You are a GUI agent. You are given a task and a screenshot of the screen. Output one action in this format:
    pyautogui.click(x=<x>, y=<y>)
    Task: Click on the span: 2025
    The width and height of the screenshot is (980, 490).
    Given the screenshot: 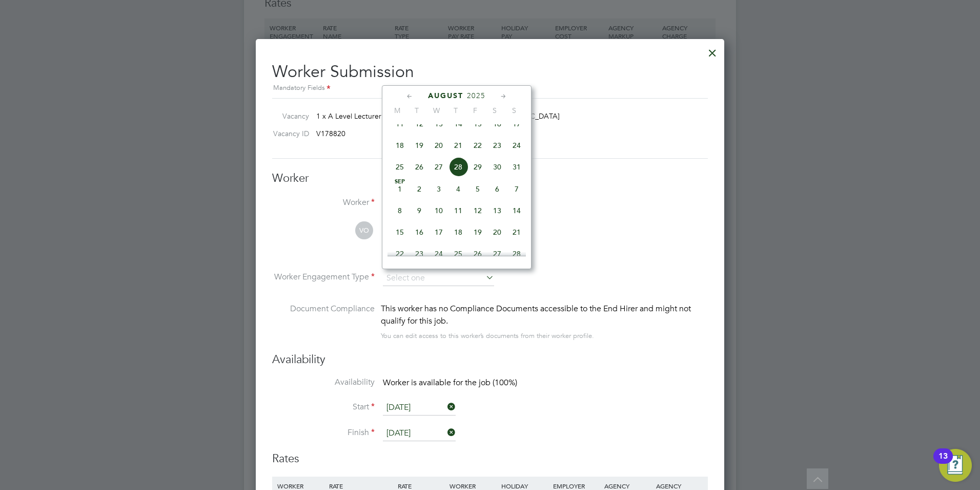 What is the action you would take?
    pyautogui.click(x=476, y=96)
    